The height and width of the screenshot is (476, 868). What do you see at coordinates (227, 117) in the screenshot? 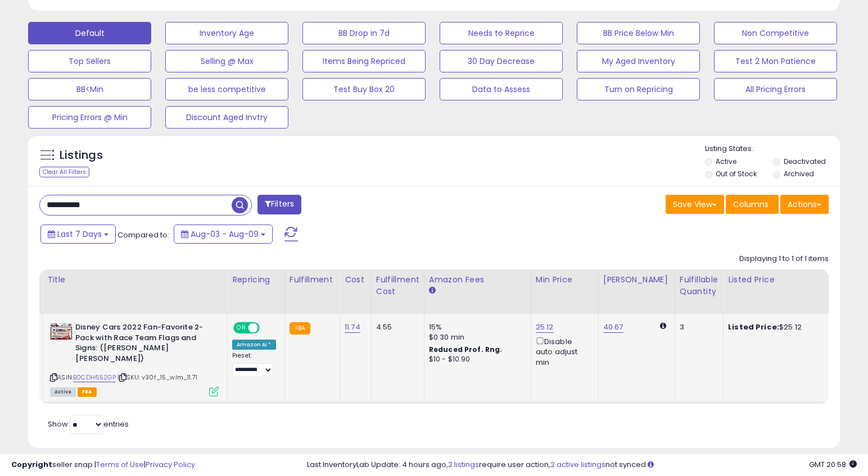
I see `button: Discount Aged Invtry` at bounding box center [227, 117].